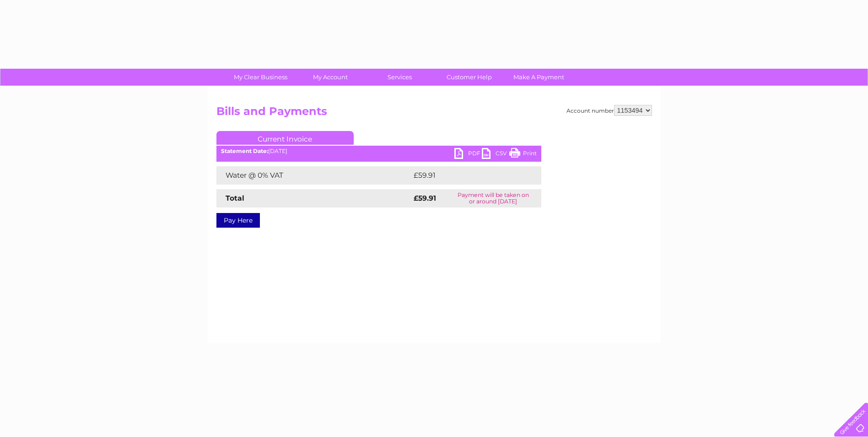 This screenshot has height=437, width=868. What do you see at coordinates (330, 77) in the screenshot?
I see `a: My Account` at bounding box center [330, 77].